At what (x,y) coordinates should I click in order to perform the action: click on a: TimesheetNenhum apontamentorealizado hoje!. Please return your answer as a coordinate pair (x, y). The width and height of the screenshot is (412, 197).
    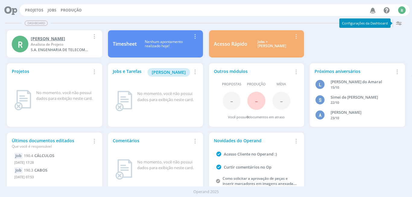
    Looking at the image, I should click on (155, 44).